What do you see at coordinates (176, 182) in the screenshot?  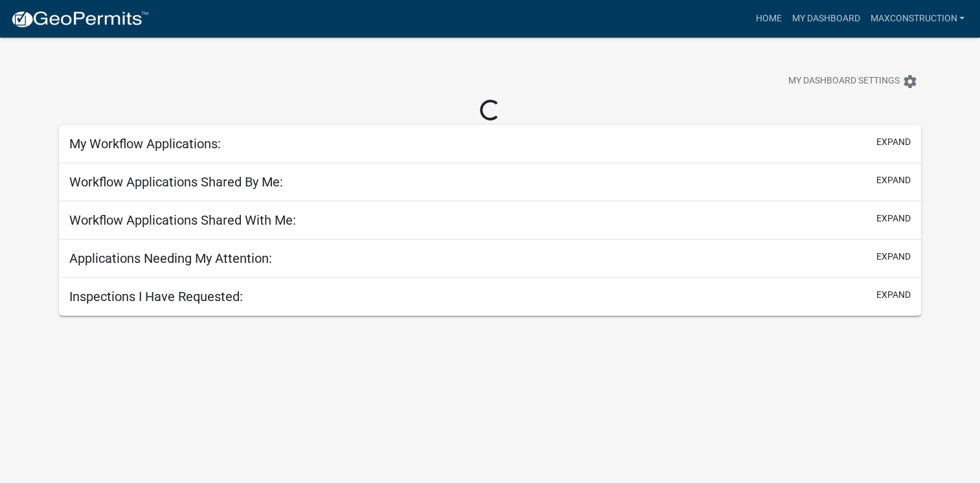 I see `h5: Workflow Applications Shared By Me:` at bounding box center [176, 182].